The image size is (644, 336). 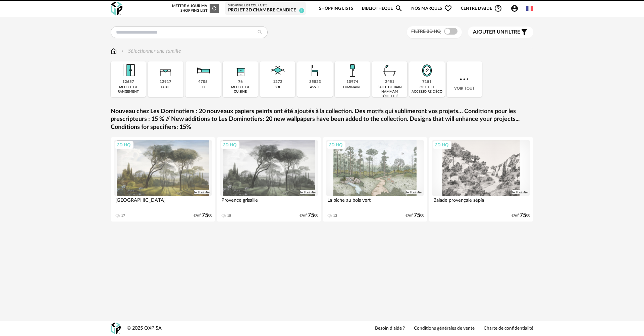 What do you see at coordinates (315, 82) in the screenshot?
I see `div: 35823` at bounding box center [315, 82].